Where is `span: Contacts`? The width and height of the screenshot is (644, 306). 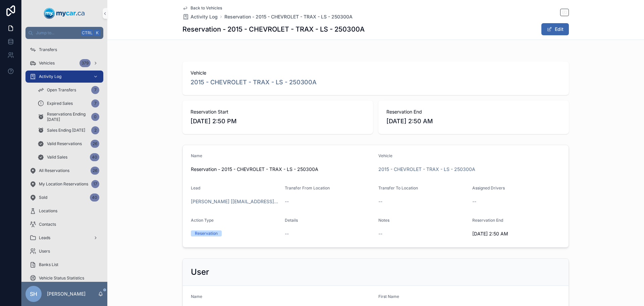
span: Contacts is located at coordinates (47, 224).